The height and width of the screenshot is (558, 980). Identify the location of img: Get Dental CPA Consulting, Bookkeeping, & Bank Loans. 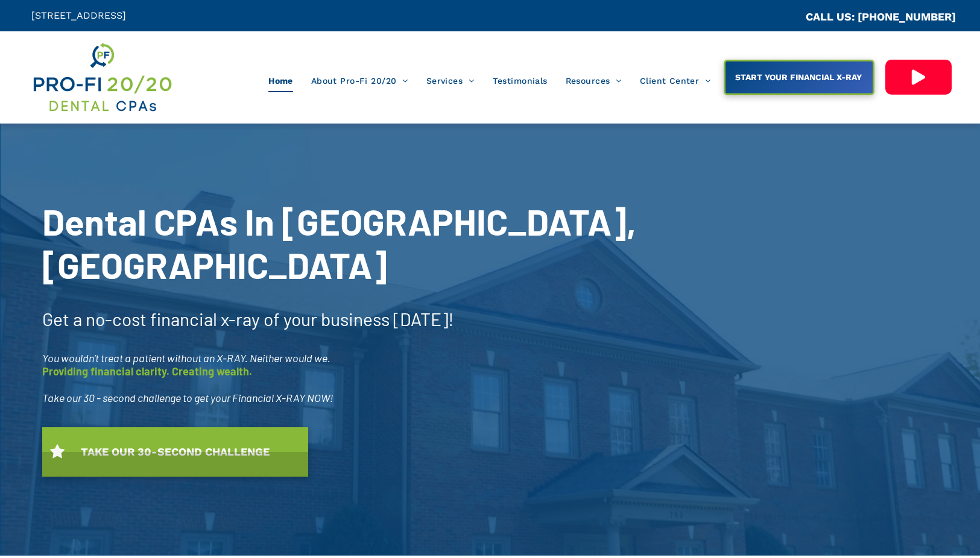
(102, 77).